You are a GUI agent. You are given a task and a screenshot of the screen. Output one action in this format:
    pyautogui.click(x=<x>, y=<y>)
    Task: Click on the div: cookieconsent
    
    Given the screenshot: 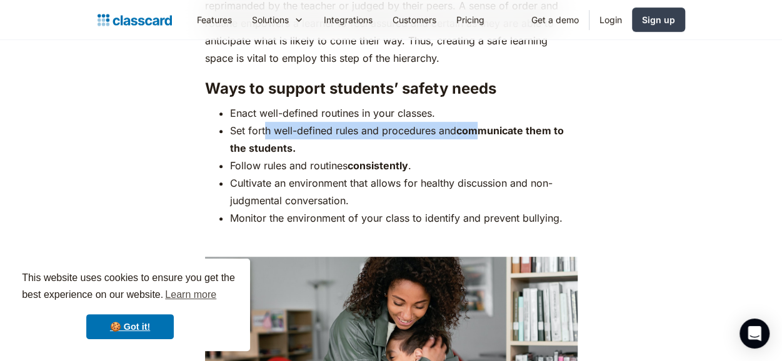 What is the action you would take?
    pyautogui.click(x=130, y=305)
    